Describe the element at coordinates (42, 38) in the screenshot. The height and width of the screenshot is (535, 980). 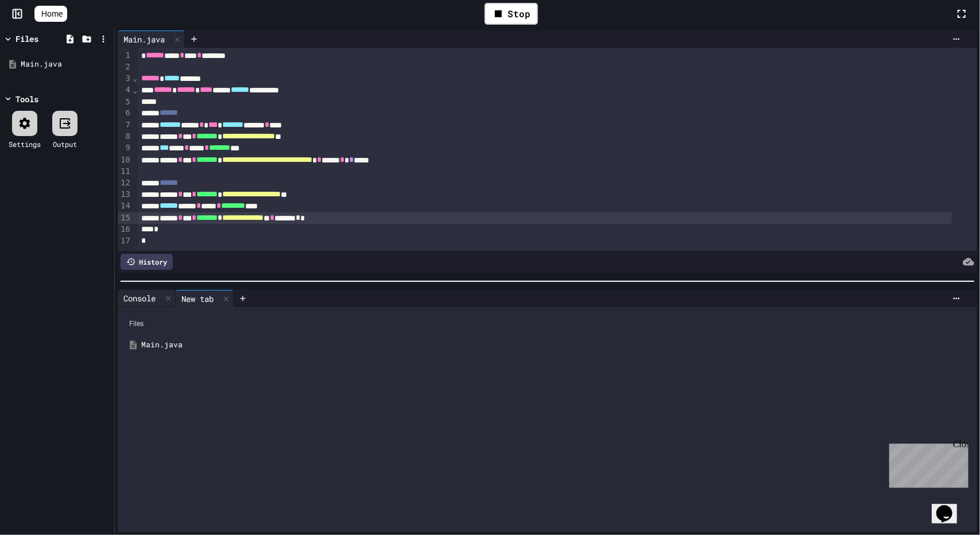
I see `div: Chat with us now!Close` at that location.